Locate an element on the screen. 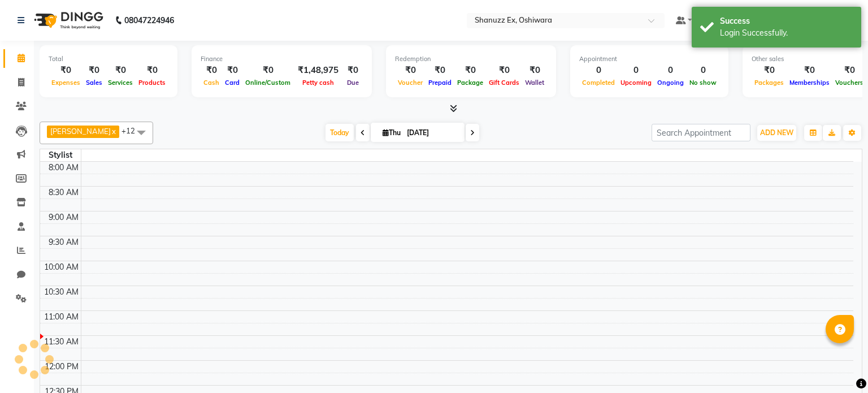  span: Services is located at coordinates (121, 82).